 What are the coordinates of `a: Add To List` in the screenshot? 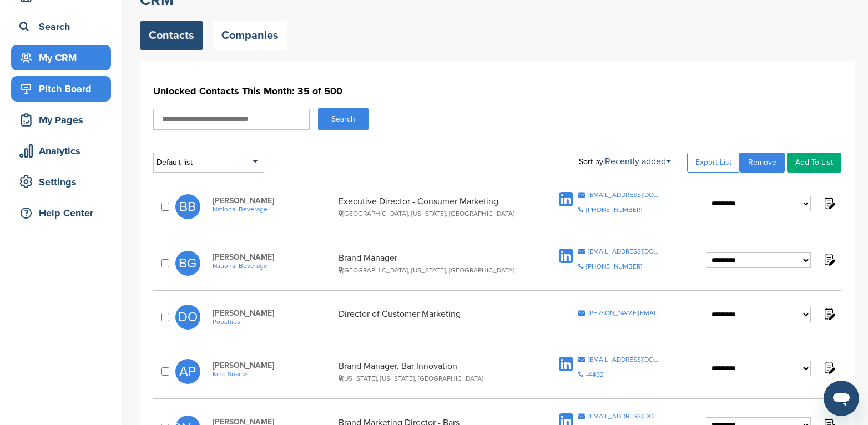 It's located at (814, 163).